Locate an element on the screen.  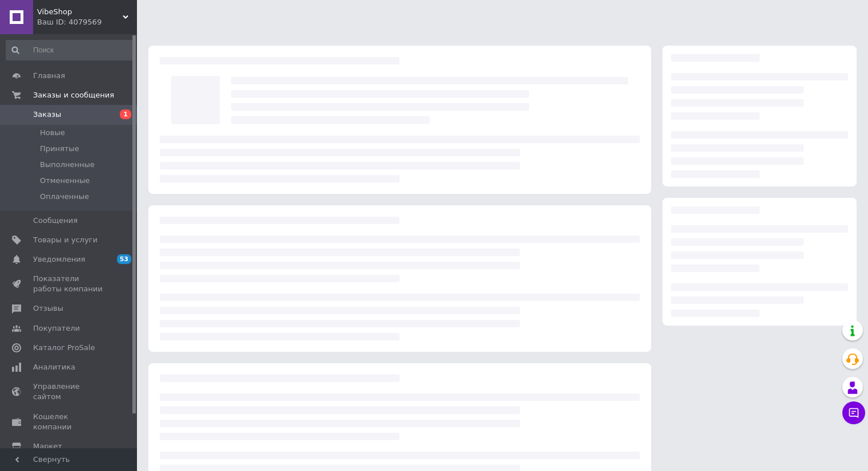
span: Принятые is located at coordinates (59, 149).